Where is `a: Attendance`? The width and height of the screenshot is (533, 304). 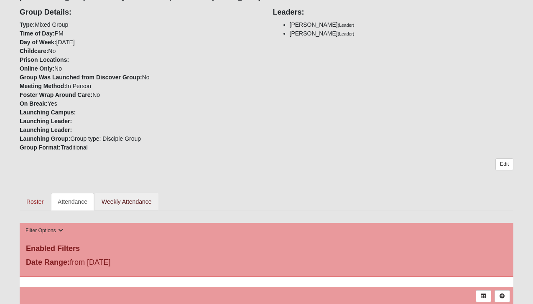 a: Attendance is located at coordinates (72, 202).